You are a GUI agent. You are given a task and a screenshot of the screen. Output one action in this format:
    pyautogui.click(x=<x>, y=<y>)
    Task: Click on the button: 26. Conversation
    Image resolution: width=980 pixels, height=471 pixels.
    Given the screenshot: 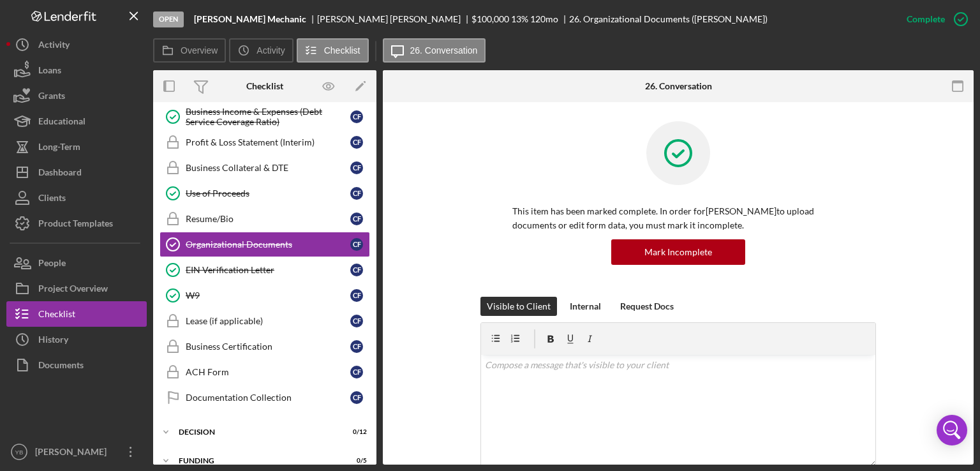 What is the action you would take?
    pyautogui.click(x=434, y=51)
    